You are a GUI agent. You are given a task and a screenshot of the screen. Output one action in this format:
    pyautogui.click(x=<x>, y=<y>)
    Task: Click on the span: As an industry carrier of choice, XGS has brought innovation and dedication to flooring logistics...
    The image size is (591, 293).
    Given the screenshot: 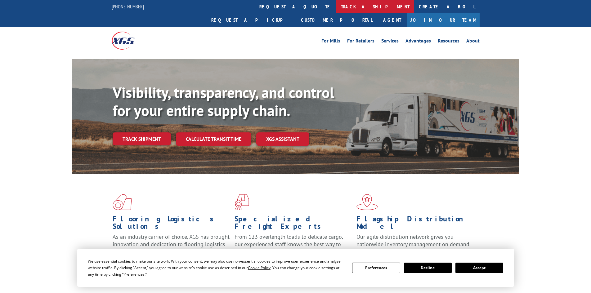 What is the action you would take?
    pyautogui.click(x=171, y=244)
    